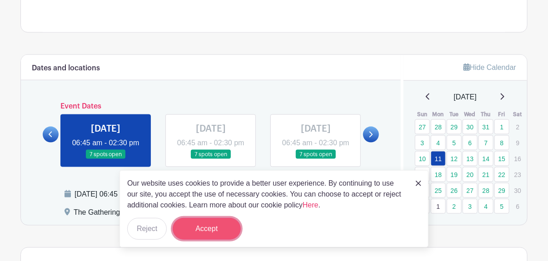  I want to click on p: Our website uses cookies to provide a better user experience. By continuing to use our site, you ..., so click(267, 194).